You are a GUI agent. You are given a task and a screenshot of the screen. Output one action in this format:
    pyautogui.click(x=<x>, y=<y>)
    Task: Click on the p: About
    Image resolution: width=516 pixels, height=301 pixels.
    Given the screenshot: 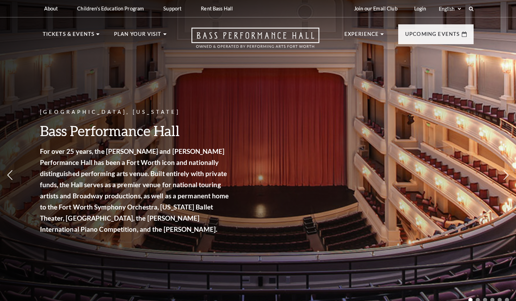 What is the action you would take?
    pyautogui.click(x=51, y=8)
    